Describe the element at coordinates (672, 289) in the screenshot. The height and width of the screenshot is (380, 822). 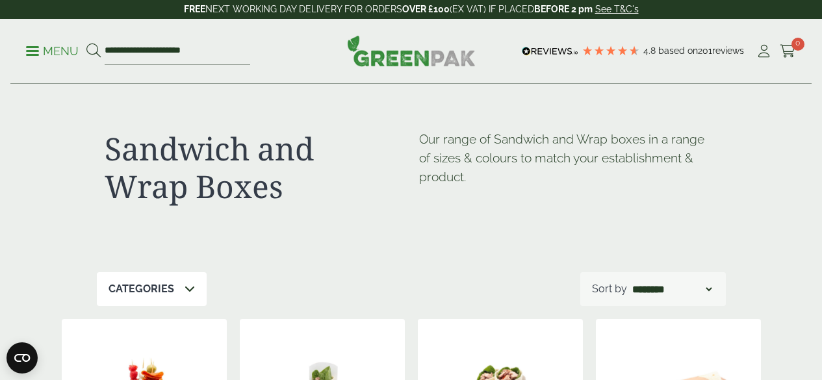
I see `select: Shop order` at that location.